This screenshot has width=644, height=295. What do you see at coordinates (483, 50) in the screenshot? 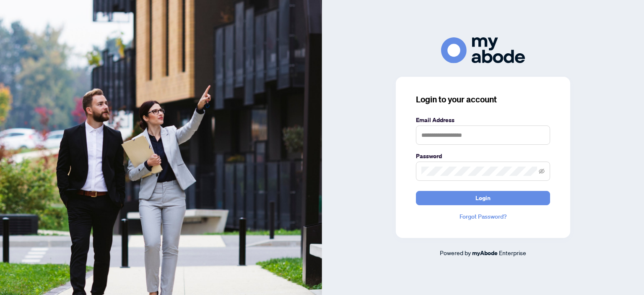
I see `img: ma-logo` at bounding box center [483, 50].